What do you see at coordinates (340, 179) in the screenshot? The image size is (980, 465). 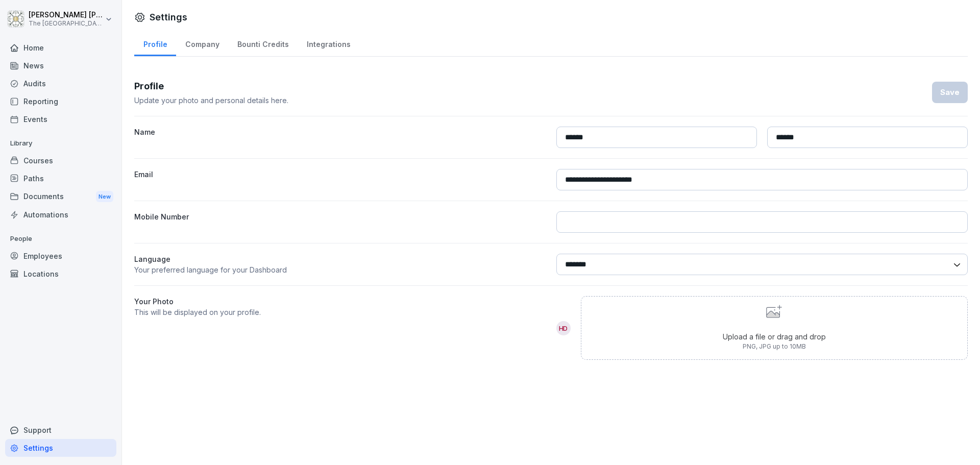 I see `label: Email` at bounding box center [340, 179].